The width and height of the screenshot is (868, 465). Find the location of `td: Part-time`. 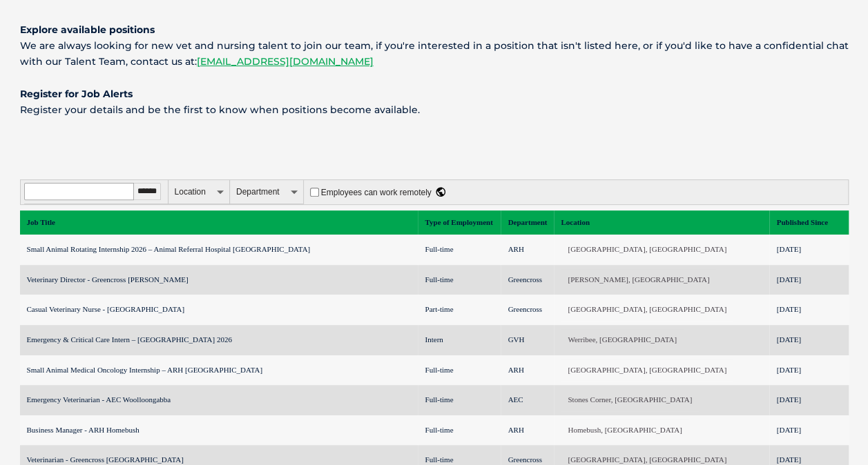

td: Part-time is located at coordinates (459, 310).